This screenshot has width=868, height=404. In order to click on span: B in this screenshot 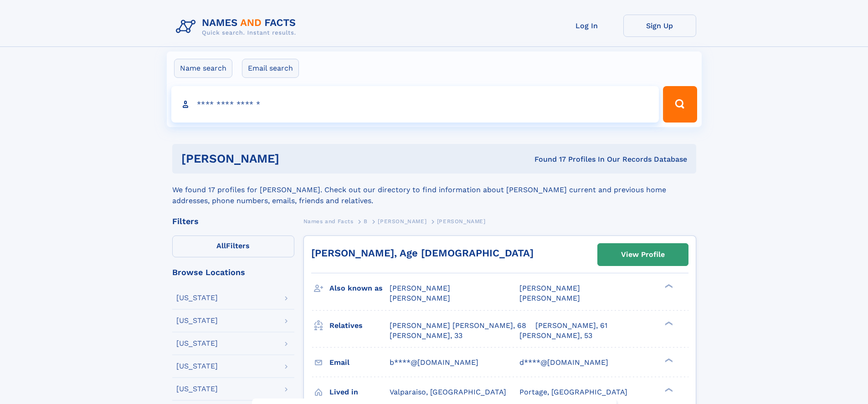, I will do `click(365, 221)`.